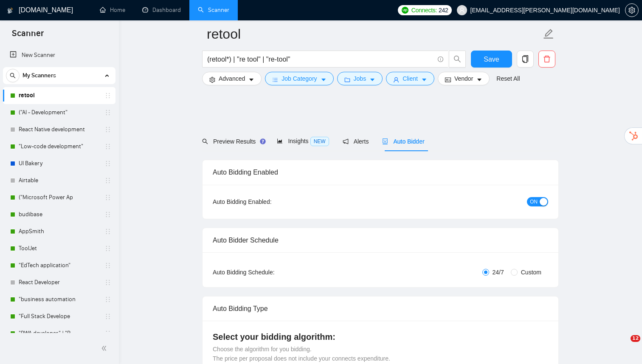  I want to click on span: 24/7, so click(498, 272).